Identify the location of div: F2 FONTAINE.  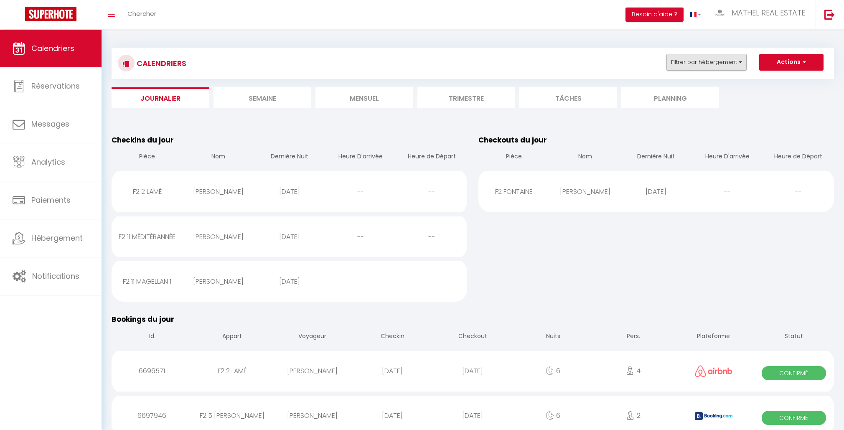
(514, 191).